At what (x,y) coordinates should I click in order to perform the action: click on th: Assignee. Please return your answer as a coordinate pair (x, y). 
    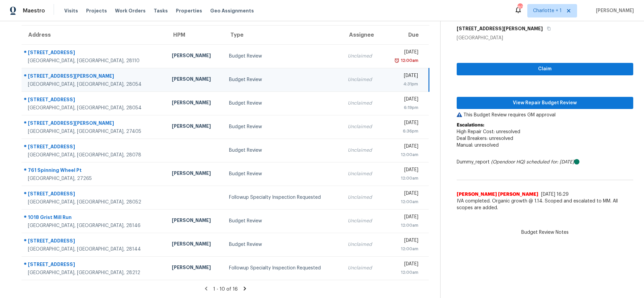
    Looking at the image, I should click on (362, 35).